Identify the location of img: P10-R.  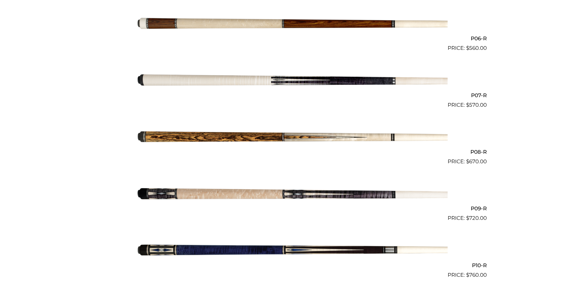
(292, 251).